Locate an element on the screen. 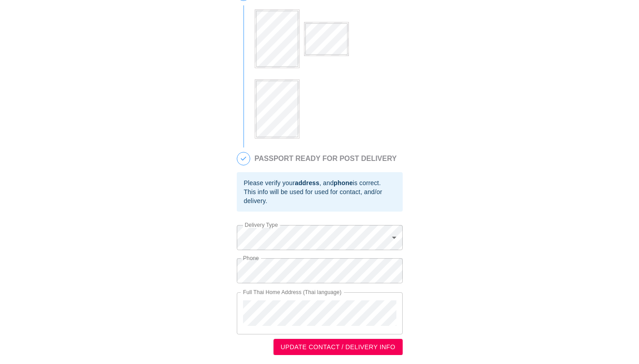 This screenshot has width=639, height=364. b: phone is located at coordinates (343, 183).